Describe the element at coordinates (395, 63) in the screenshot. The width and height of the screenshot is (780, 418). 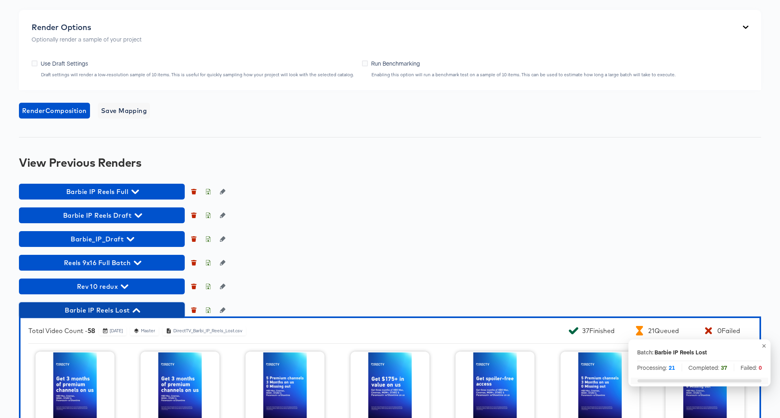
I see `span: Run Benchmarking` at that location.